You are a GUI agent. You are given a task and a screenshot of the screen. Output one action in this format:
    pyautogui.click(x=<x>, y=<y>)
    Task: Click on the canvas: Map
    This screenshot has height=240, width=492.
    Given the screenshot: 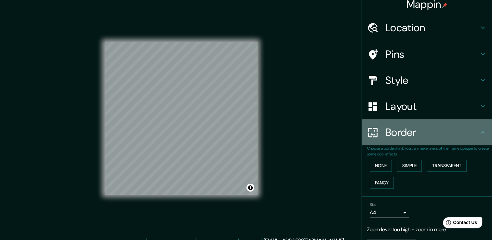 What is the action you would take?
    pyautogui.click(x=181, y=118)
    